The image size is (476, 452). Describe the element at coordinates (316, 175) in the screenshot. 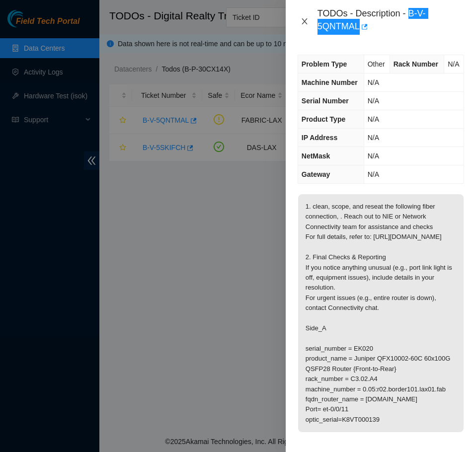

I see `span: Gateway` at that location.